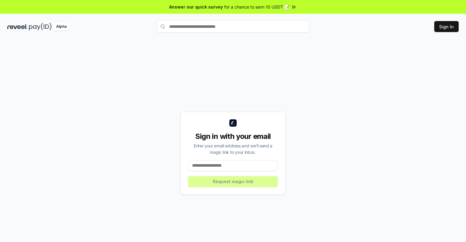 Image resolution: width=466 pixels, height=242 pixels. I want to click on div: Alpha, so click(61, 27).